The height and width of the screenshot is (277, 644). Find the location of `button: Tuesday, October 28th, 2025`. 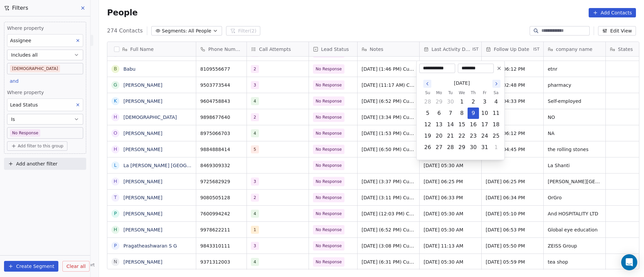

button: Tuesday, October 28th, 2025 is located at coordinates (450, 148).